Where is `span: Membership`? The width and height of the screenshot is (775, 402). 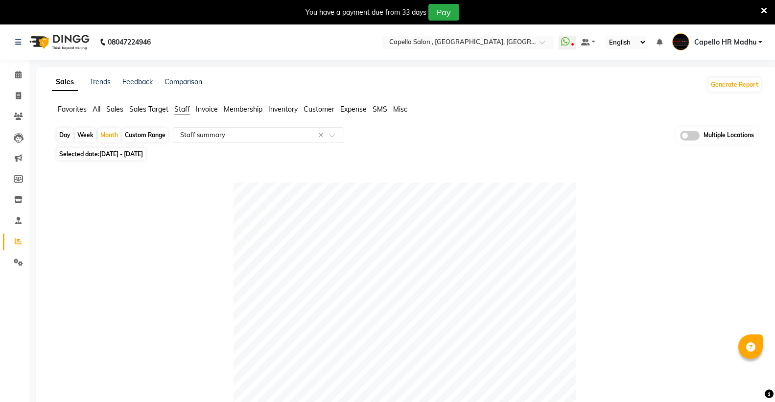 span: Membership is located at coordinates (243, 109).